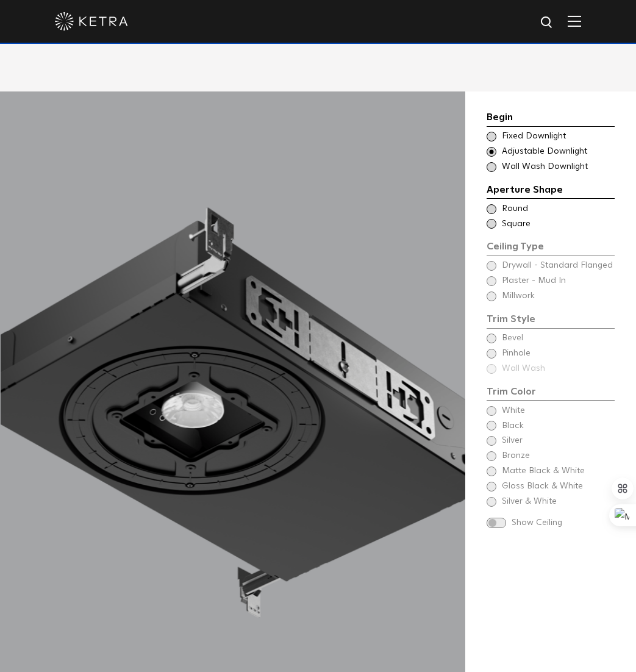 The height and width of the screenshot is (672, 636). Describe the element at coordinates (557, 209) in the screenshot. I see `span: Round` at that location.